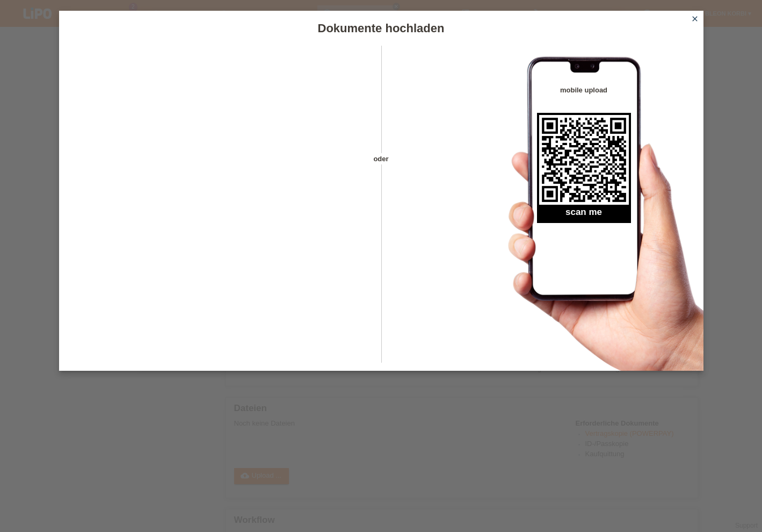 Image resolution: width=762 pixels, height=532 pixels. I want to click on a: close, so click(695, 20).